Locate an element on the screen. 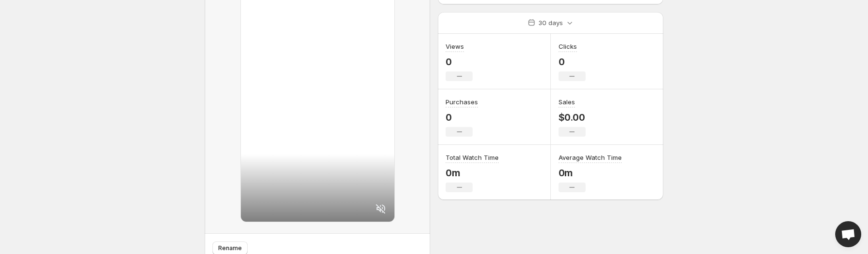 The width and height of the screenshot is (868, 254). p: 30 days is located at coordinates (550, 22).